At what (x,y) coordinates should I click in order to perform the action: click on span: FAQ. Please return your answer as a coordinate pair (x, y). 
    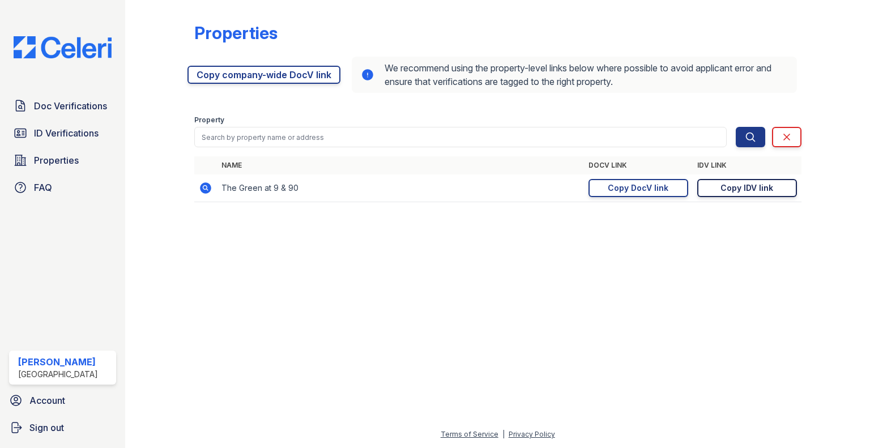
    Looking at the image, I should click on (43, 188).